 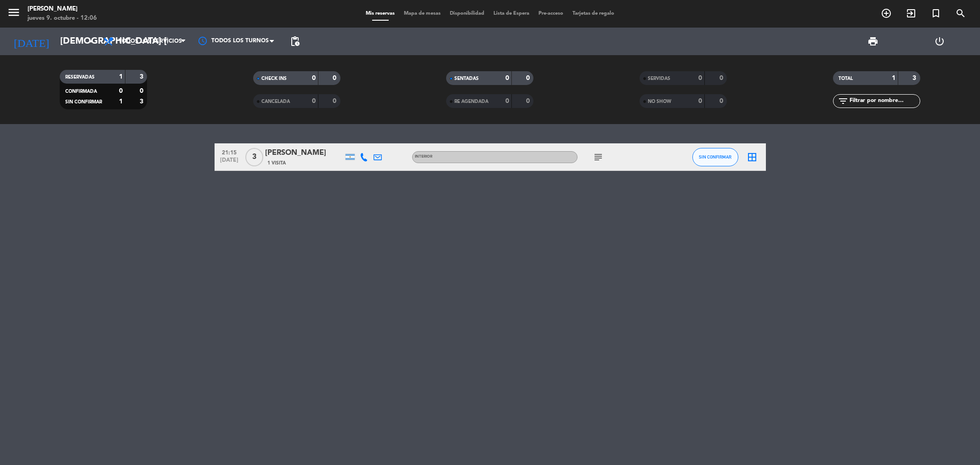 What do you see at coordinates (598, 157) in the screenshot?
I see `i: subject` at bounding box center [598, 157].